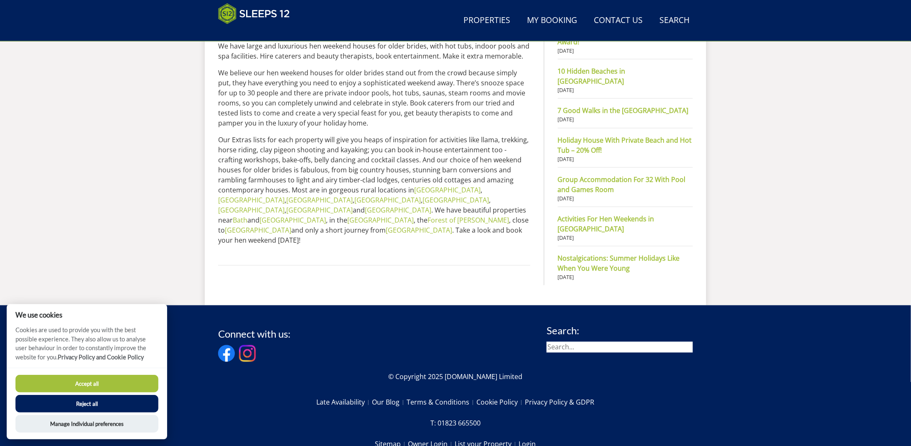  I want to click on button: Accept all, so click(87, 383).